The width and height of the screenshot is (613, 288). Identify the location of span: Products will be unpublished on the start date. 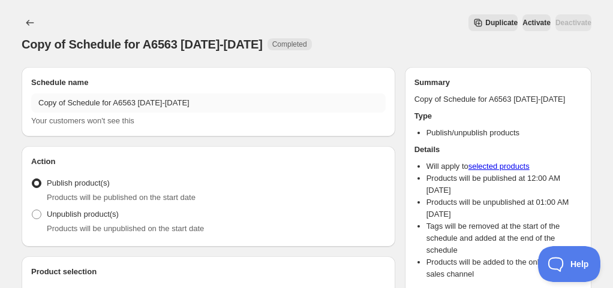
(125, 228).